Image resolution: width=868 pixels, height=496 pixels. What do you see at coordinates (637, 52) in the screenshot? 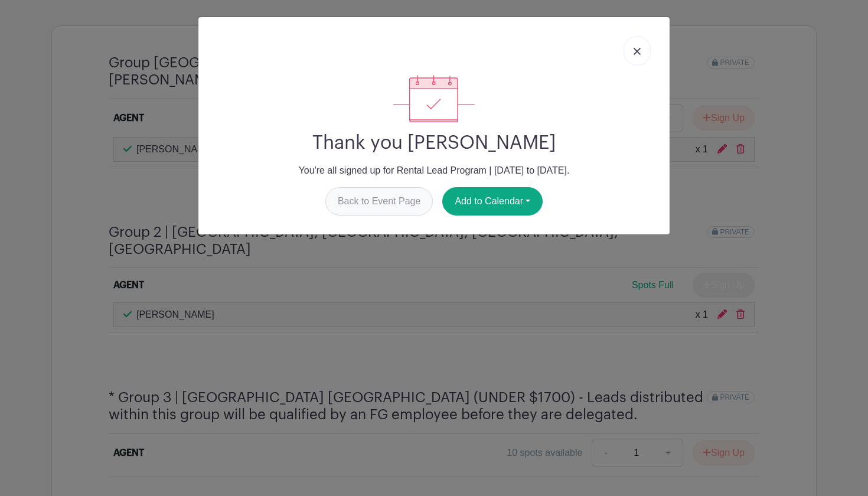
I see `img: close_button-5f87c8562297e5c2d7936805f587ecaba9071eb48480494691a3f1689db116b3.svg` at bounding box center [637, 52].